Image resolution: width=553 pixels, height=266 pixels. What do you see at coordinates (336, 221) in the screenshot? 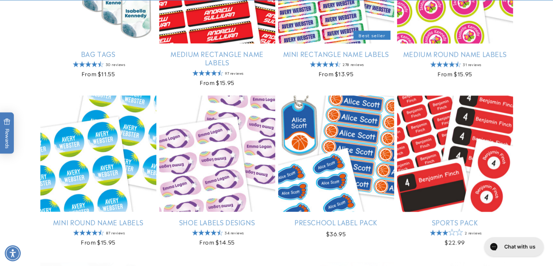
I see `a: Preschool Label Pack` at bounding box center [336, 221].